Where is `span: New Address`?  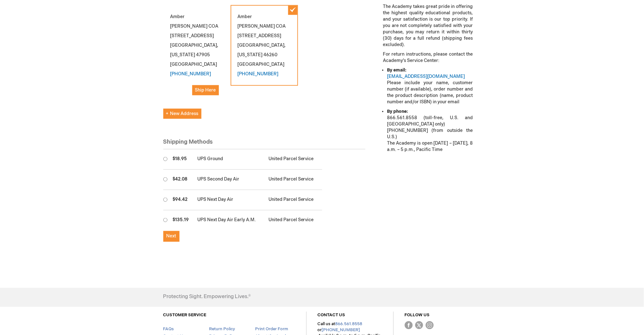 span: New Address is located at coordinates (182, 114).